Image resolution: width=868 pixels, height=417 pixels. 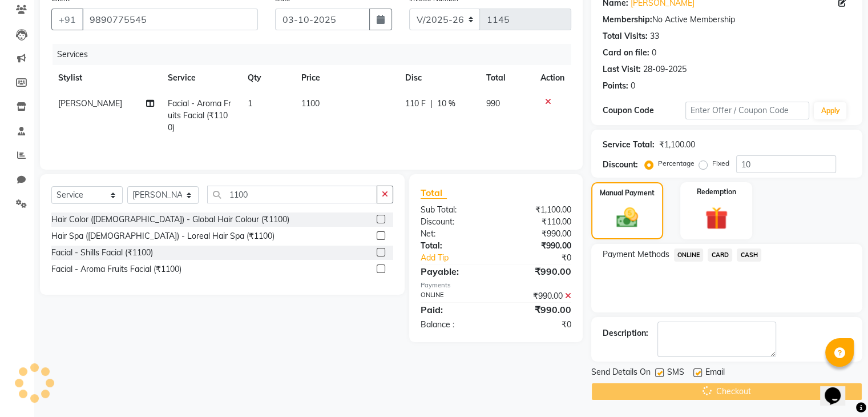 I want to click on span: CASH, so click(x=748, y=255).